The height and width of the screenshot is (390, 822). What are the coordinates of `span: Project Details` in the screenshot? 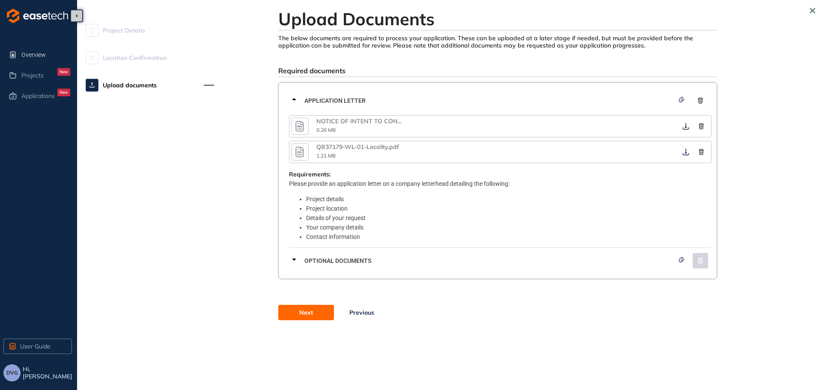 It's located at (124, 30).